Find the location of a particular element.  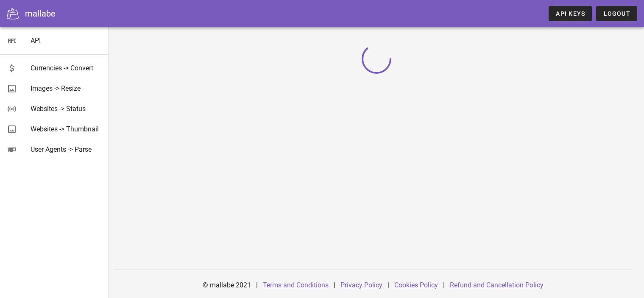

div: Websites -> Status is located at coordinates (66, 108).